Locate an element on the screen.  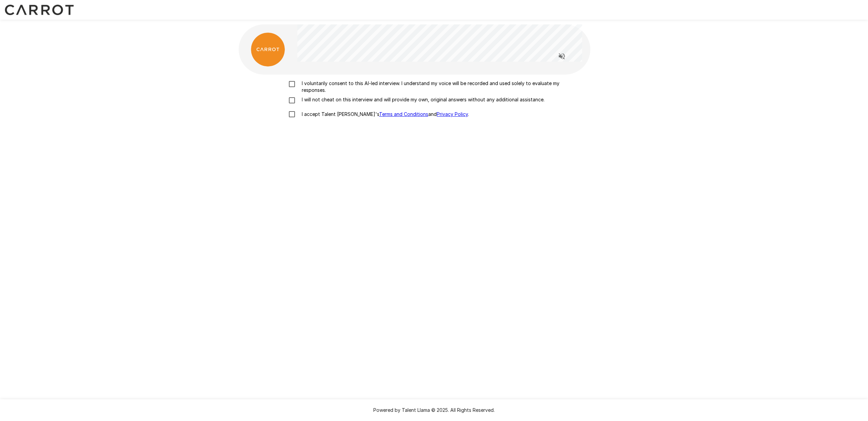
img: carrot_logo.png is located at coordinates (268, 50).